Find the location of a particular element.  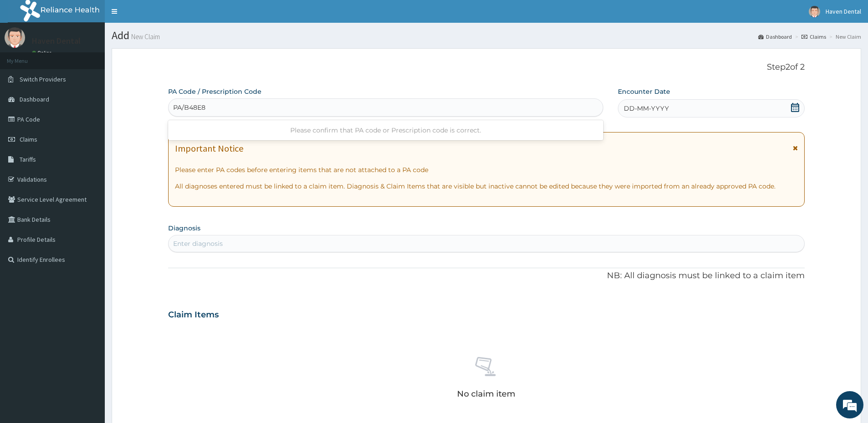

a: Claims is located at coordinates (814, 37).